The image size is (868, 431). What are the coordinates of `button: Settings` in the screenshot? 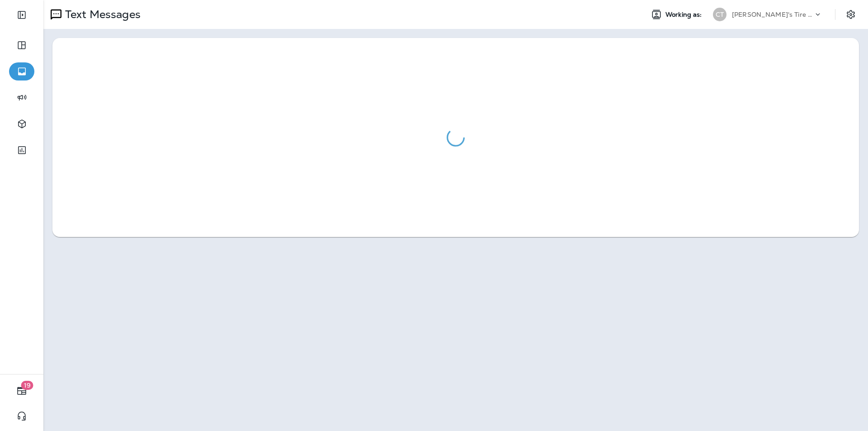 It's located at (851, 15).